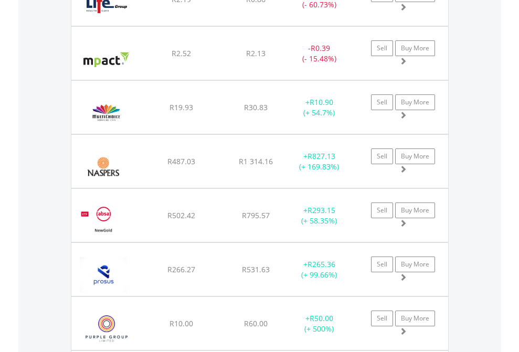 The height and width of the screenshot is (352, 519). What do you see at coordinates (256, 215) in the screenshot?
I see `span: R795.57` at bounding box center [256, 215].